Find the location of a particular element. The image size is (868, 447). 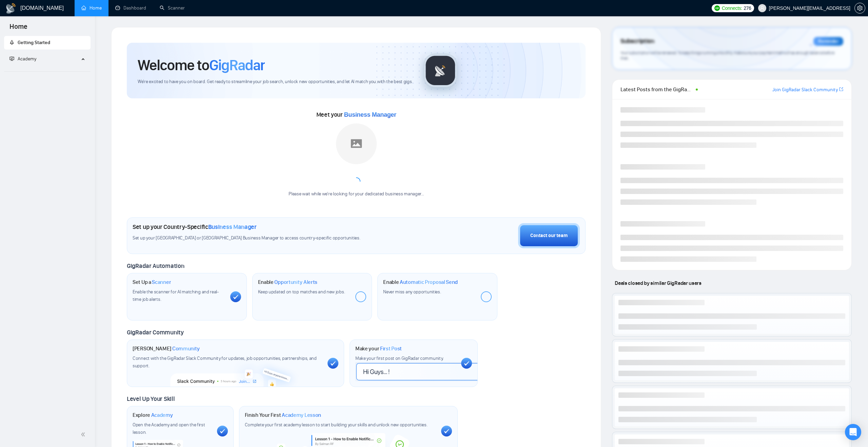

span: Community is located at coordinates (186, 348).